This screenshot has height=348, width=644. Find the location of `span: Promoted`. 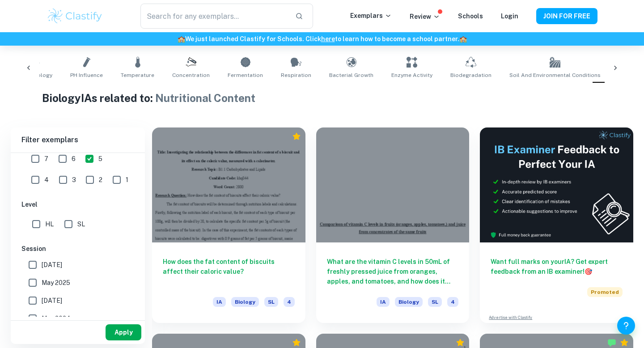

span: Promoted is located at coordinates (605, 292).